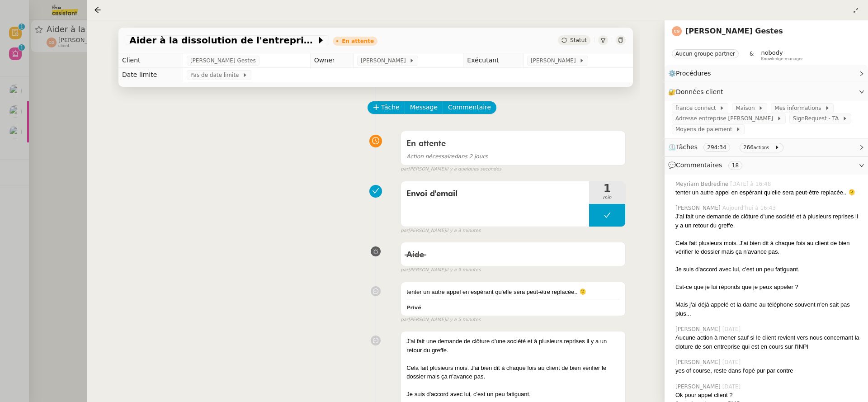 This screenshot has width=868, height=402. I want to click on span: 266, so click(748, 148).